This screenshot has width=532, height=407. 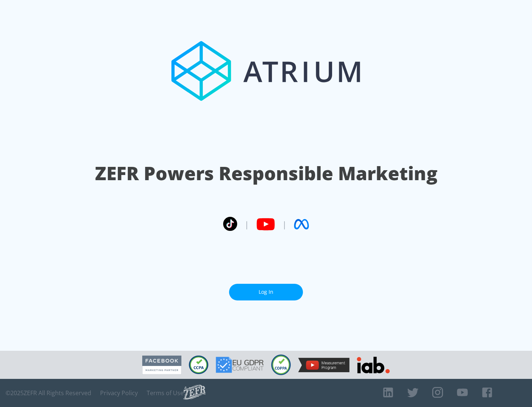 What do you see at coordinates (198, 364) in the screenshot?
I see `img: CCPA Compliant` at bounding box center [198, 364].